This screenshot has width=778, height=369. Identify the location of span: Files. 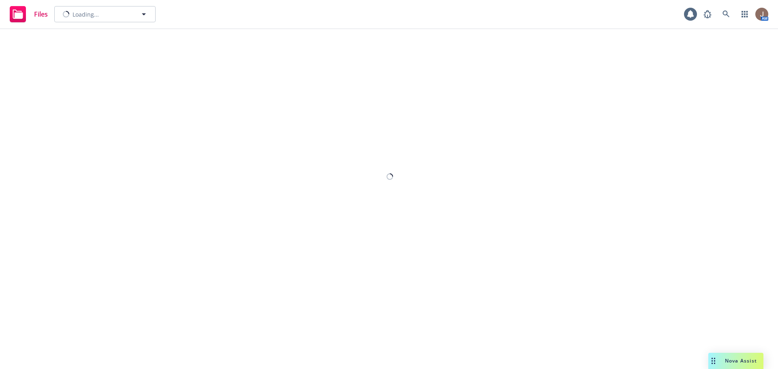
(41, 14).